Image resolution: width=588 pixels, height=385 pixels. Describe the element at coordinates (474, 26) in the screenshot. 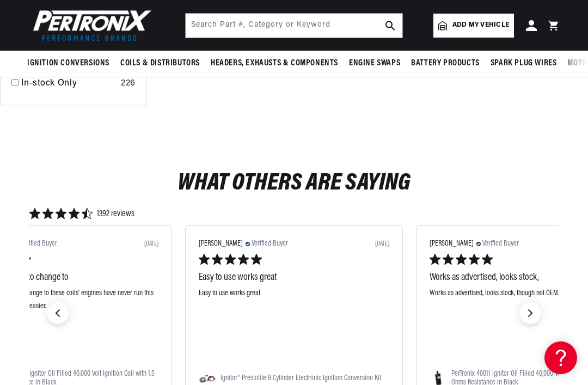

I see `a: Add my vehicle` at that location.